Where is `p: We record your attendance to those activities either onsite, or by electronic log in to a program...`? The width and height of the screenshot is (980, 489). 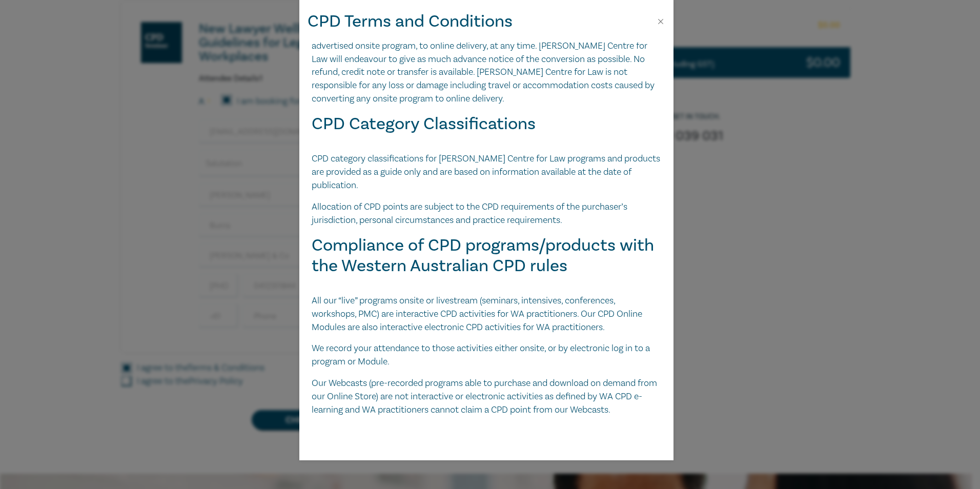
p: We record your attendance to those activities either onsite, or by electronic log in to a program... is located at coordinates (486, 355).